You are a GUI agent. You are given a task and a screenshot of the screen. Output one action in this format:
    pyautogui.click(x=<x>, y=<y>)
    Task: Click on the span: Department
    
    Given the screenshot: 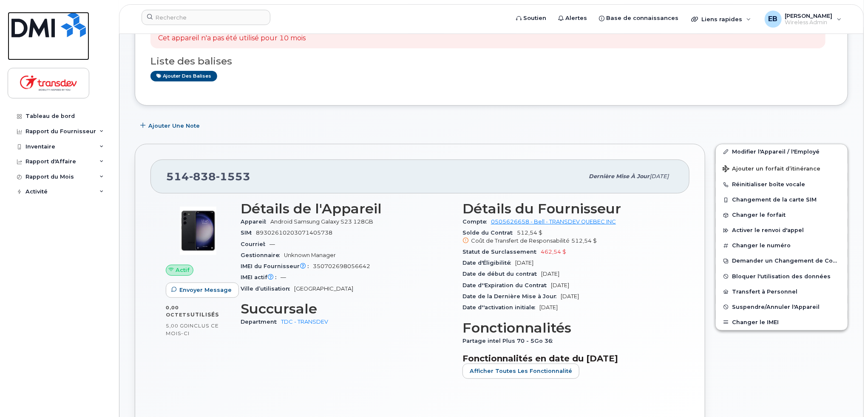 What is the action you would take?
    pyautogui.click(x=260, y=322)
    